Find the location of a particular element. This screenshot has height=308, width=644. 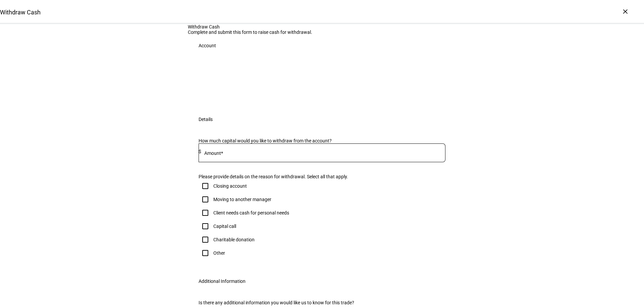

div: Account is located at coordinates (207, 46).